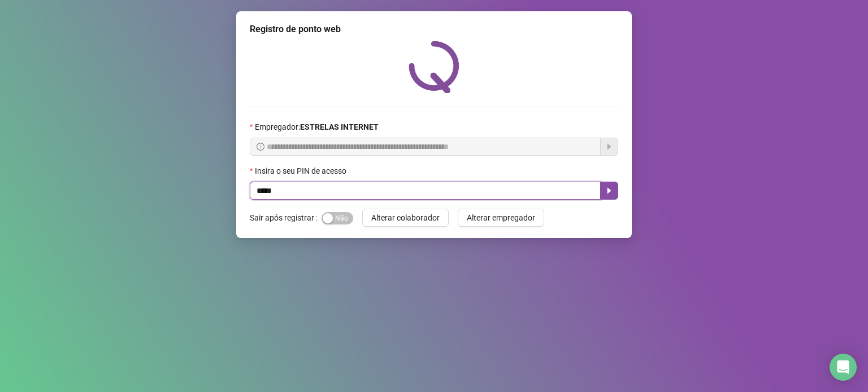 This screenshot has width=868, height=392. I want to click on div: Registro de ponto web, so click(434, 29).